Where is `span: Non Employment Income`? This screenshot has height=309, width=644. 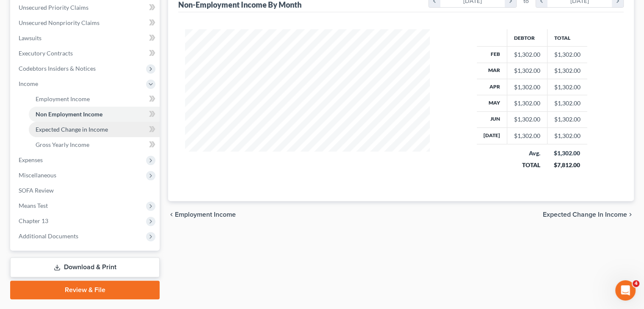 span: Non Employment Income is located at coordinates (69, 114).